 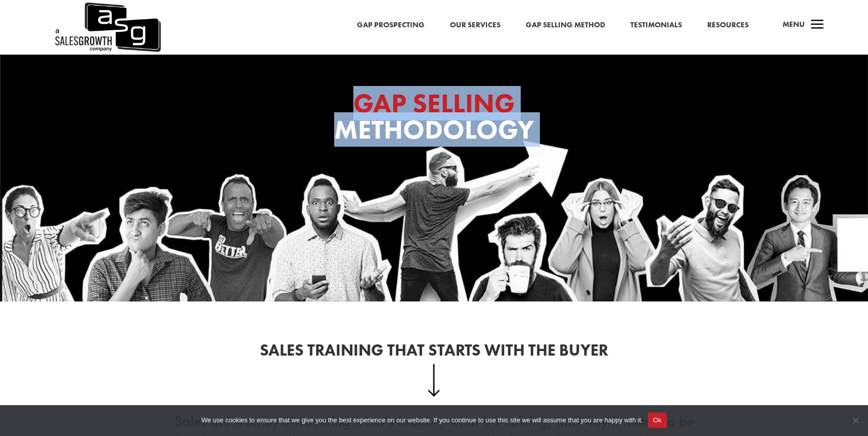 I want to click on button: Ok, so click(x=657, y=420).